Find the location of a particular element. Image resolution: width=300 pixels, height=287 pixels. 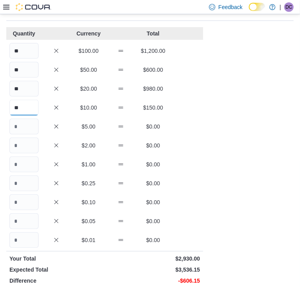

p: $1.00 is located at coordinates (89, 164).